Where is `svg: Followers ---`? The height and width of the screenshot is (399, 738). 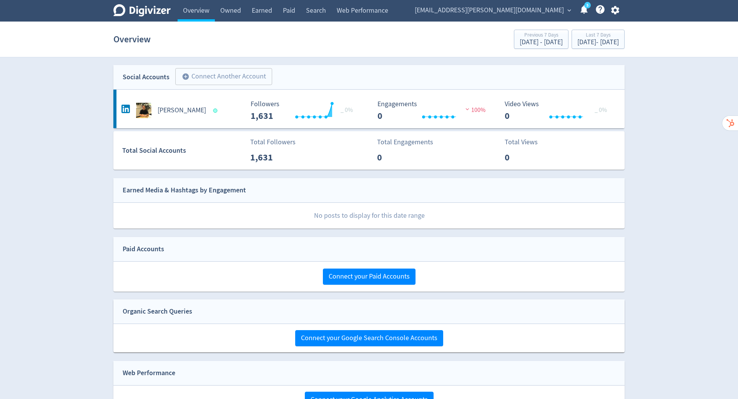
svg: Followers --- is located at coordinates (305, 110).